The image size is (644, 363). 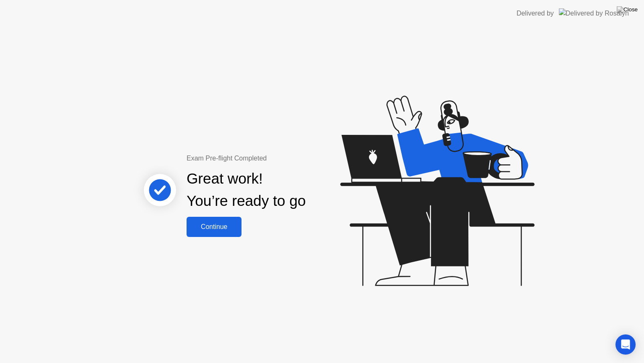 I want to click on div: Exam Pre-flight Completed, so click(x=274, y=158).